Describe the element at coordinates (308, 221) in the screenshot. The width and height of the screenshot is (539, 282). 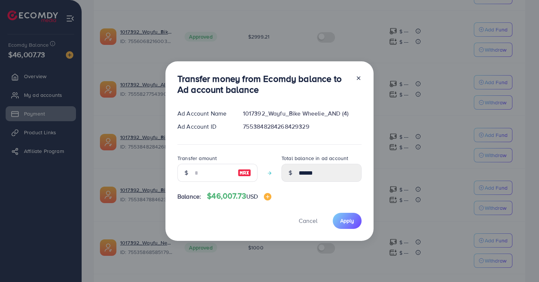
I see `button: Cancel` at that location.